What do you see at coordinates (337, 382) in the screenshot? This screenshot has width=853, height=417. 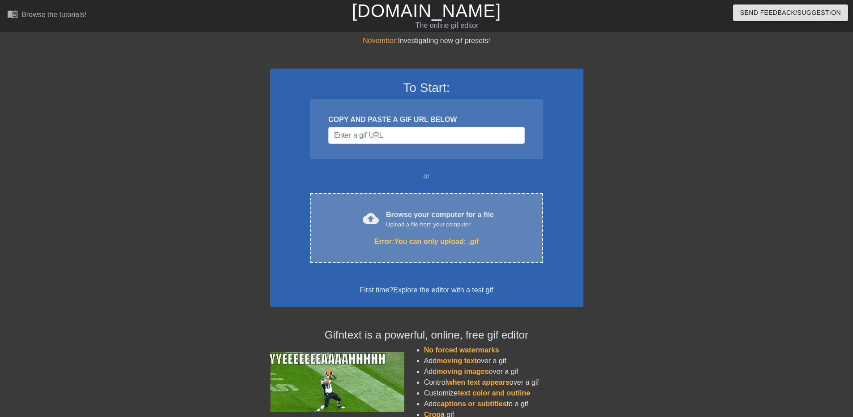 I see `img: football_small.gif` at bounding box center [337, 382].